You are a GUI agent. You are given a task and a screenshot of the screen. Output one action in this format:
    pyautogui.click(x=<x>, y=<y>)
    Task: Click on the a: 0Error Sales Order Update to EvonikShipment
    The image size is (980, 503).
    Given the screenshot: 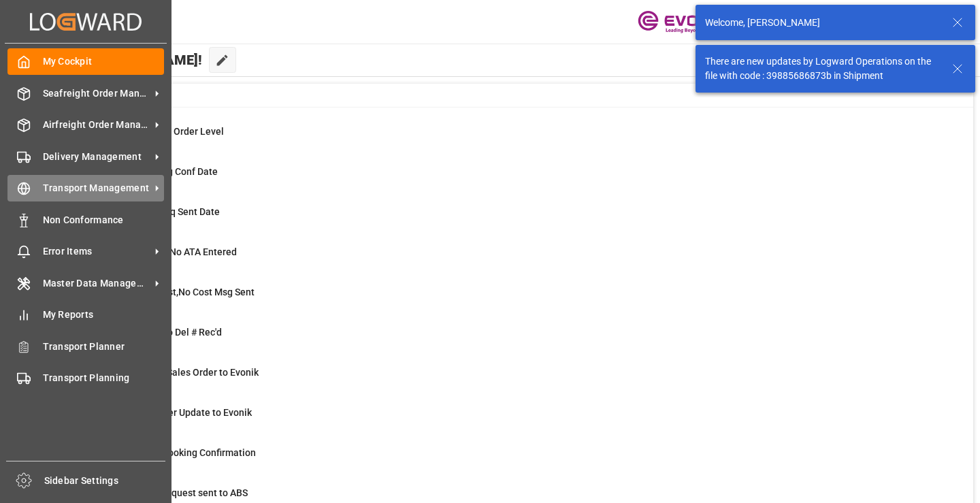 What is the action you would take?
    pyautogui.click(x=513, y=420)
    